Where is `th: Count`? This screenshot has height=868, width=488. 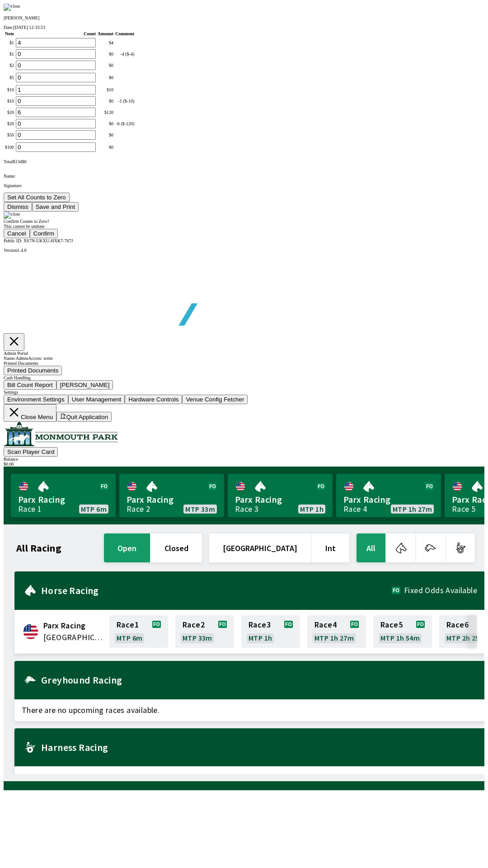 th: Count is located at coordinates (56, 33).